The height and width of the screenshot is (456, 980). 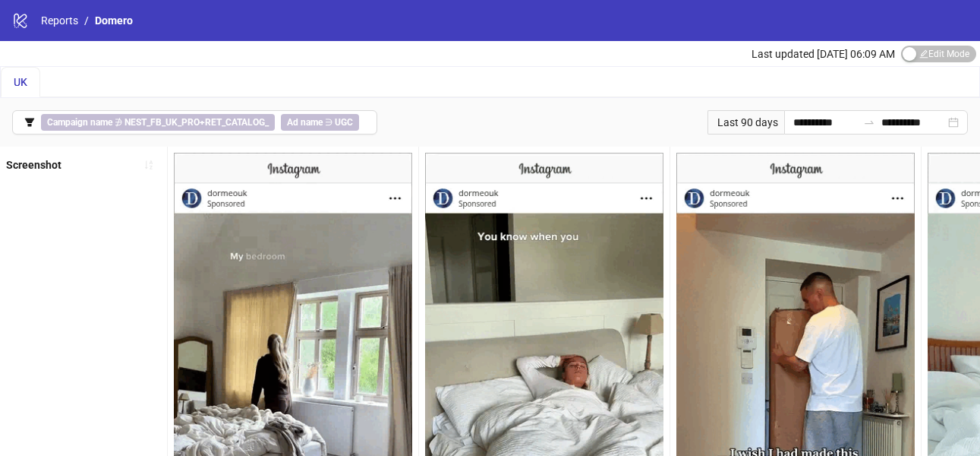 What do you see at coordinates (30, 122) in the screenshot?
I see `span: filter` at bounding box center [30, 122].